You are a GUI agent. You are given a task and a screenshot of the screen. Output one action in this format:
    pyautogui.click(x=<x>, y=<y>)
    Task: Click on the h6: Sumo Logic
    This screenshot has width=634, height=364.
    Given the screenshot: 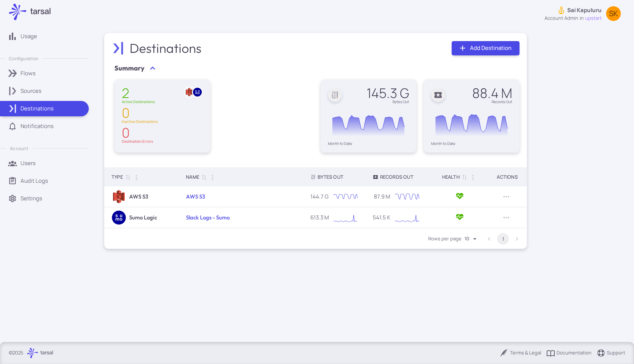 What is the action you would take?
    pyautogui.click(x=143, y=218)
    